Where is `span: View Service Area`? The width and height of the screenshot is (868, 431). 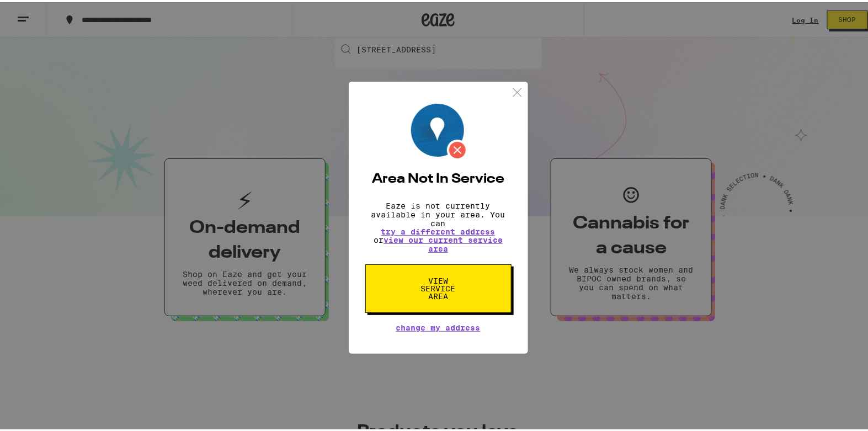 span: View Service Area is located at coordinates (438, 286).